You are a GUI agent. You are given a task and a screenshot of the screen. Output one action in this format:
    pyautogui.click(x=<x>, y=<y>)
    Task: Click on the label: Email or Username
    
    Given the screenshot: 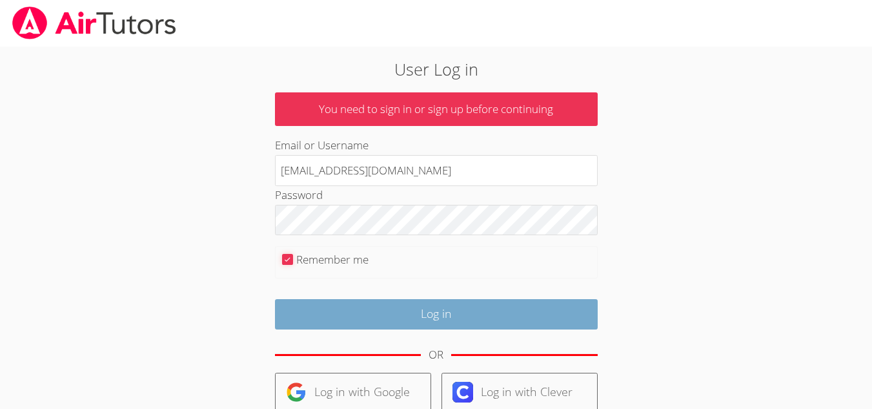 What is the action you would take?
    pyautogui.click(x=321, y=145)
    